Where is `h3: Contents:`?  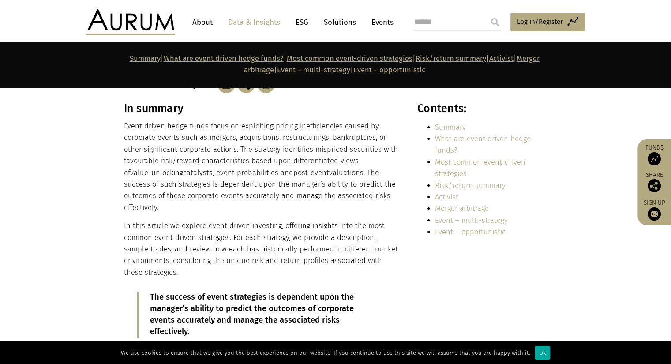 h3: Contents: is located at coordinates (481, 108).